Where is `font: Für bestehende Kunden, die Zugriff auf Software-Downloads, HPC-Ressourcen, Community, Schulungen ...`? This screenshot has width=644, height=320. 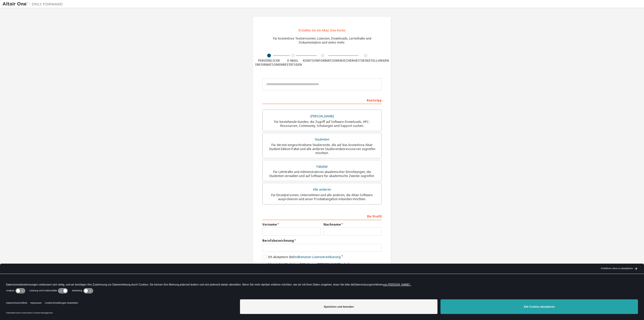
font: Für bestehende Kunden, die Zugriff auf Software-Downloads, HPC-Ressourcen, Community, Schulungen ... is located at coordinates (322, 123).